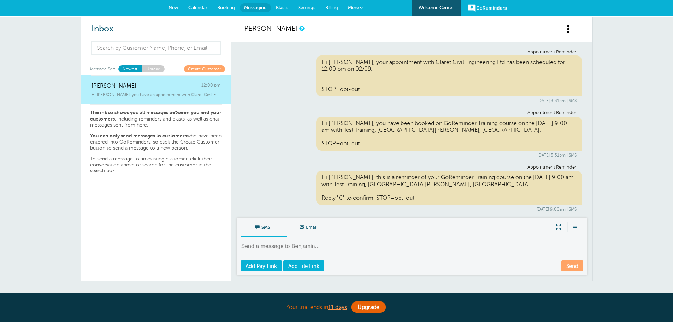 The height and width of the screenshot is (322, 673). Describe the element at coordinates (304, 266) in the screenshot. I see `a: Add File Link` at that location.